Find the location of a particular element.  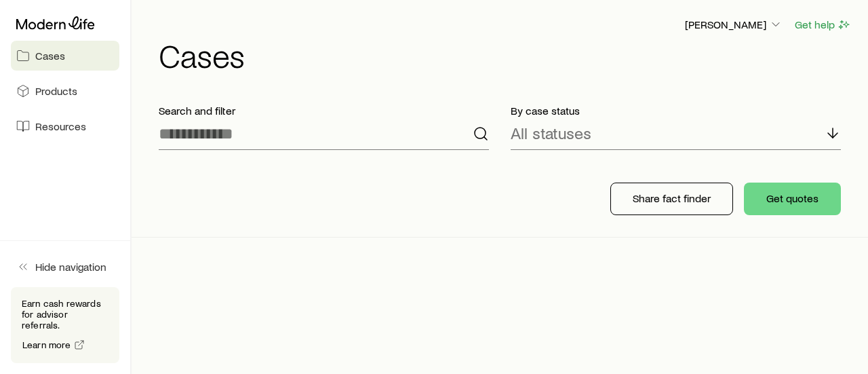

button: Get quotes is located at coordinates (792, 199).